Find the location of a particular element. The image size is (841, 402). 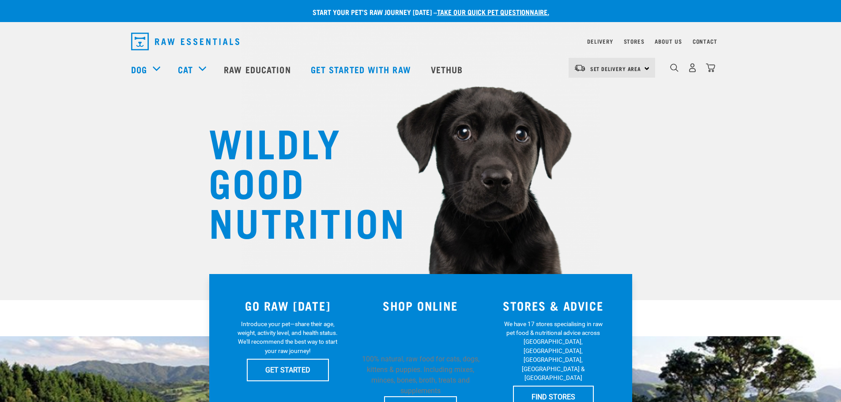

a: Cat is located at coordinates (186, 69).